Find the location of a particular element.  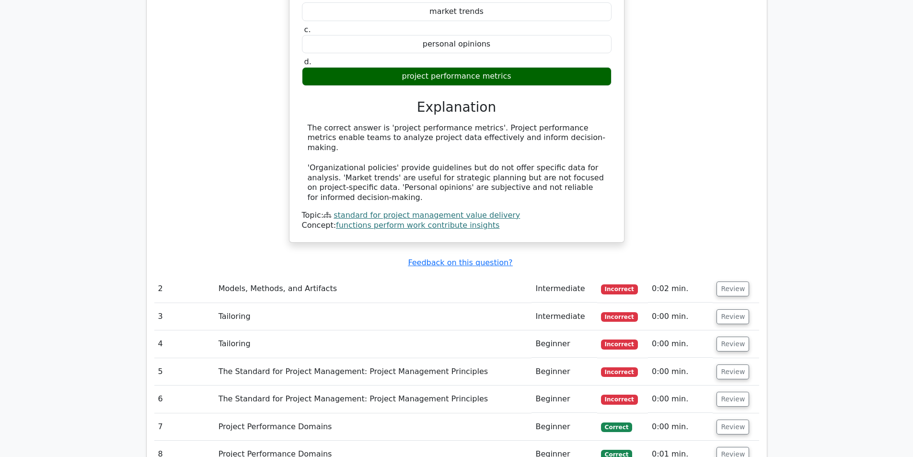

td: 6 is located at coordinates (184, 399).